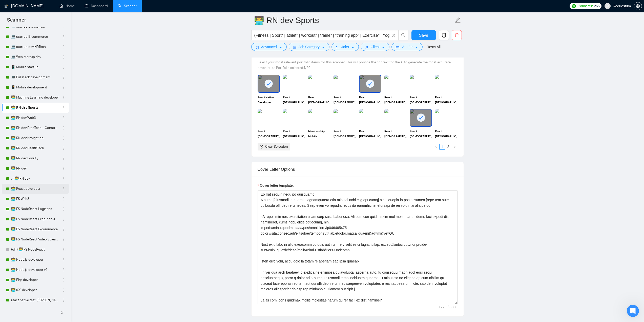 The image size is (644, 322). I want to click on input: Search Freelance Jobs..., so click(322, 35).